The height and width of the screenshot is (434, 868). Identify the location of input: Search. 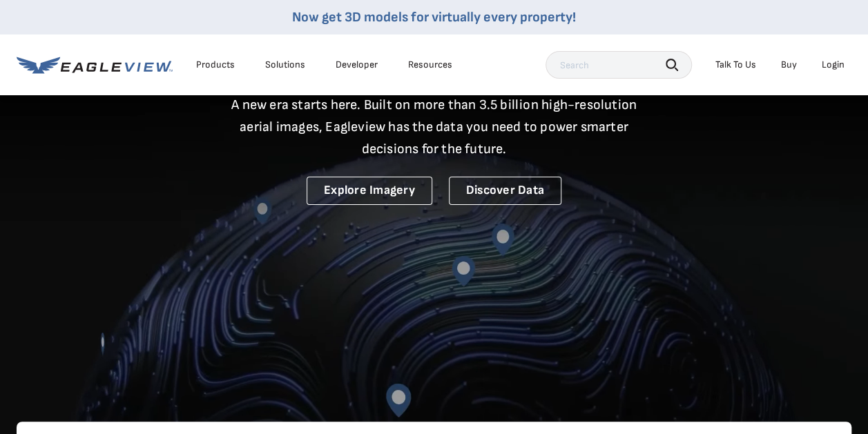
(619, 65).